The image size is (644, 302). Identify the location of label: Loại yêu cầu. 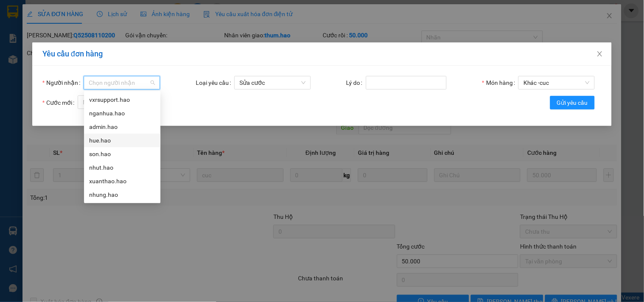
(215, 83).